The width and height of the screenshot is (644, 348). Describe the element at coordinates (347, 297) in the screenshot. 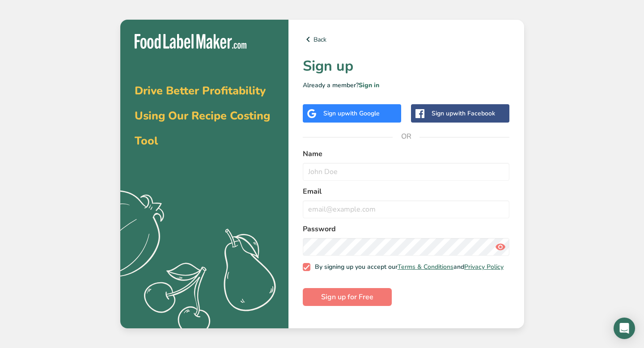

I see `span: Sign up for Free` at that location.